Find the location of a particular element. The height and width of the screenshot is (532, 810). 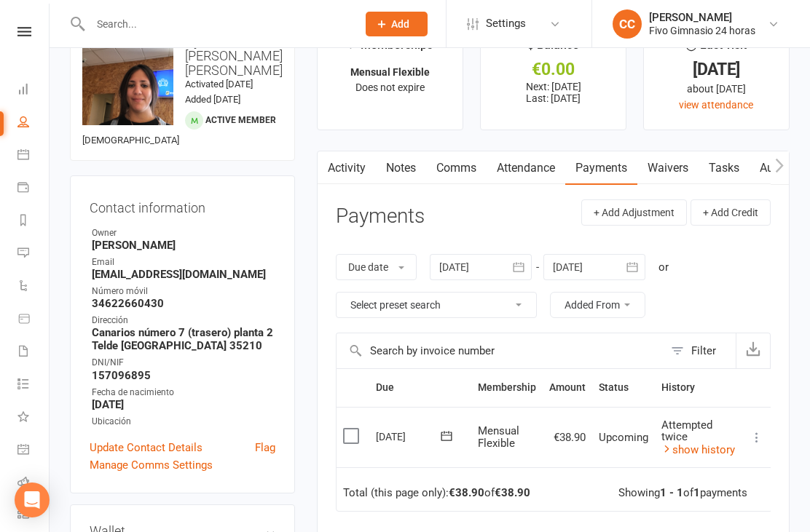

a: What's New is located at coordinates (33, 418).